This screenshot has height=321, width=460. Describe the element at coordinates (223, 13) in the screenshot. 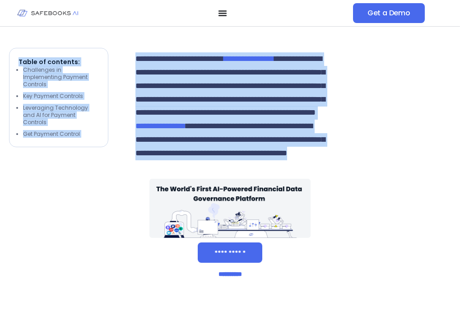

I see `button: Menu Toggle` at that location.